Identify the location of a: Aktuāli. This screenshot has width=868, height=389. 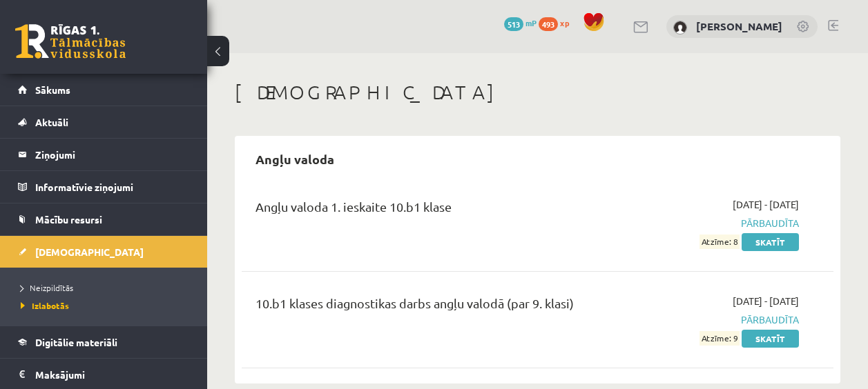
(103, 122).